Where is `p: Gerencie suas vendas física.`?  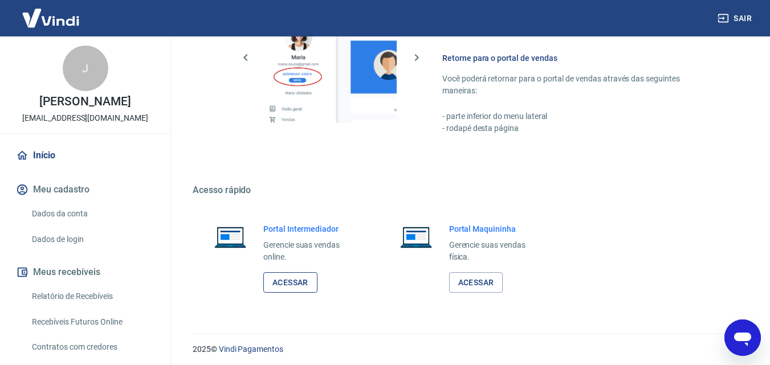
p: Gerencie suas vendas física. is located at coordinates (496, 251).